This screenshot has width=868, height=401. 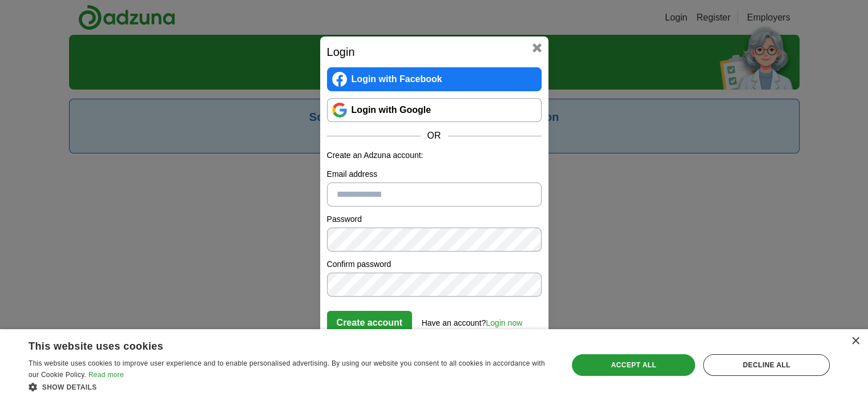 I want to click on h2: Login, so click(x=435, y=52).